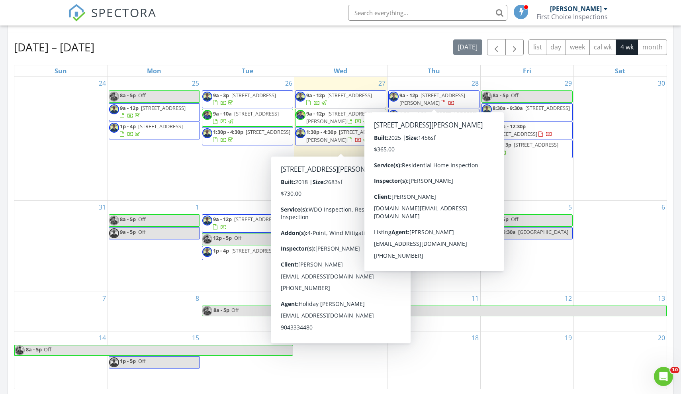 The image size is (681, 394). What do you see at coordinates (221, 95) in the screenshot?
I see `span: 9a - 3p` at bounding box center [221, 95].